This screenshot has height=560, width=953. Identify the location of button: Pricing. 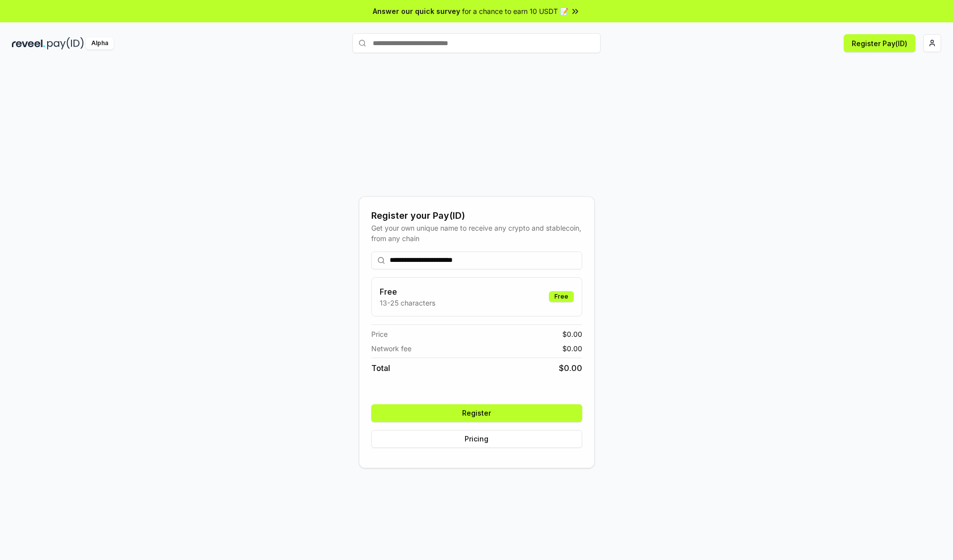
(477, 439).